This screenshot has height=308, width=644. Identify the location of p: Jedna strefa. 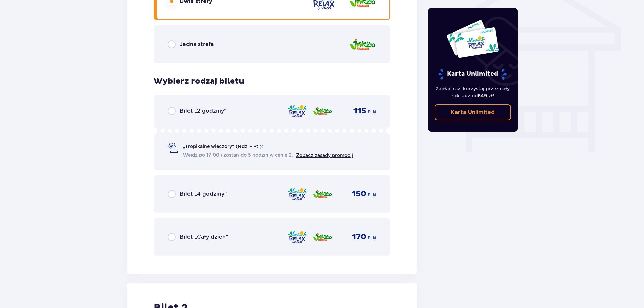
(196, 44).